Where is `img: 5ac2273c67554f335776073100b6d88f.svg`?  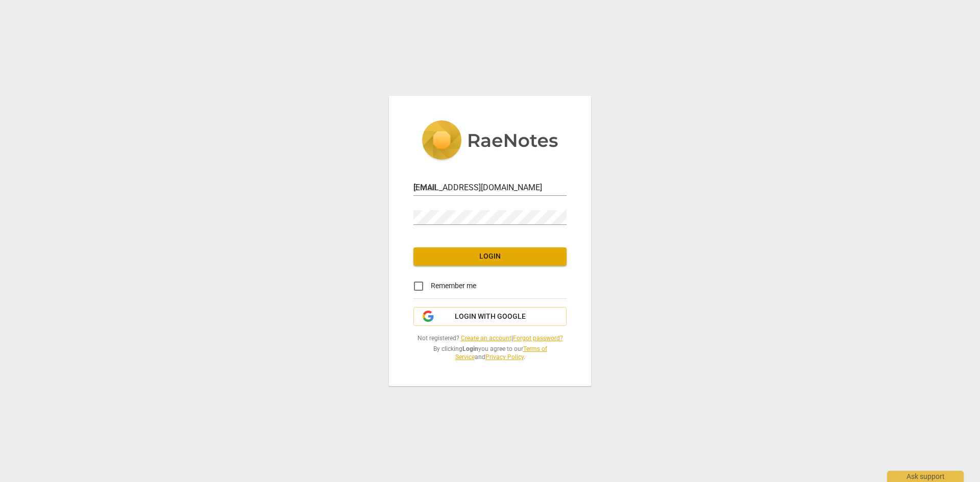
img: 5ac2273c67554f335776073100b6d88f.svg is located at coordinates (490, 142).